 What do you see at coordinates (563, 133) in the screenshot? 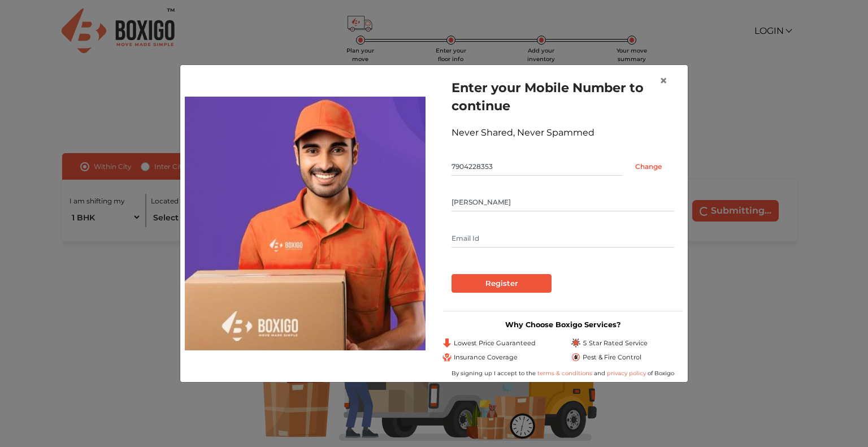
I see `div: Never Shared, Never Spammed` at bounding box center [563, 133].